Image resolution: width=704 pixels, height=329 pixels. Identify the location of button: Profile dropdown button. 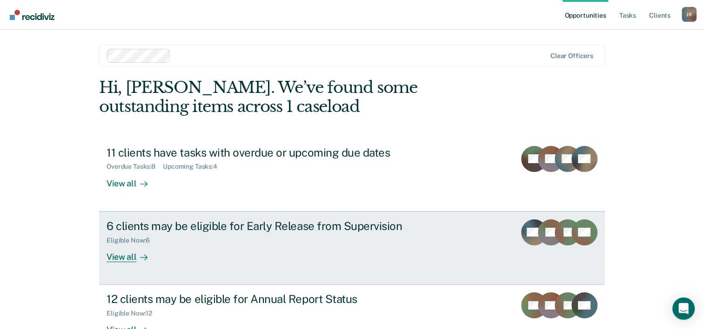
(689, 14).